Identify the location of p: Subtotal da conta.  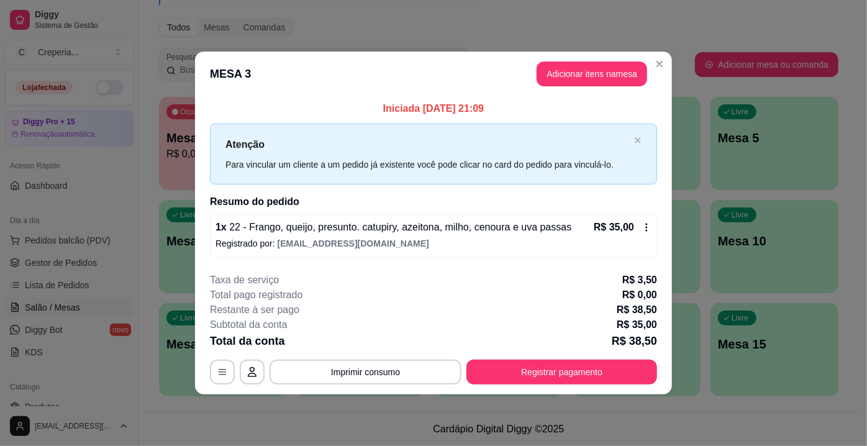
(248, 325).